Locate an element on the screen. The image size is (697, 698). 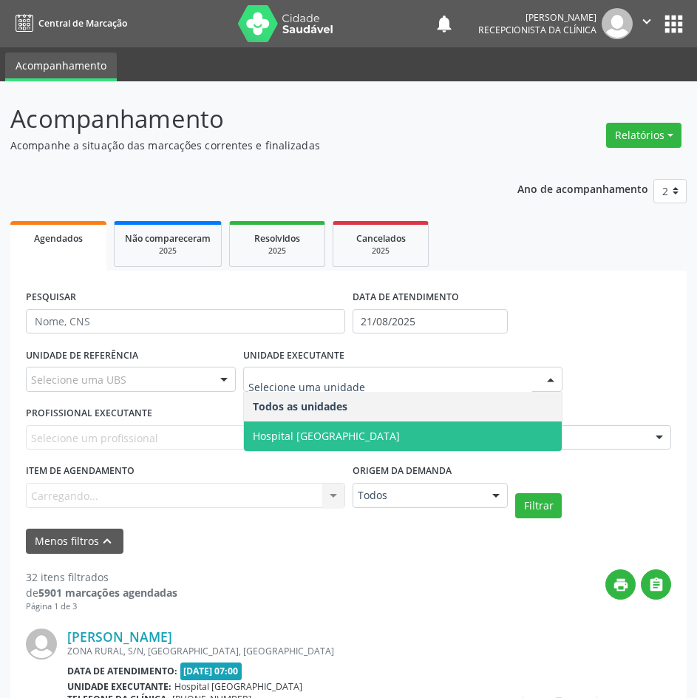
button: Menos filtroskeyboard_arrow_up is located at coordinates (75, 541).